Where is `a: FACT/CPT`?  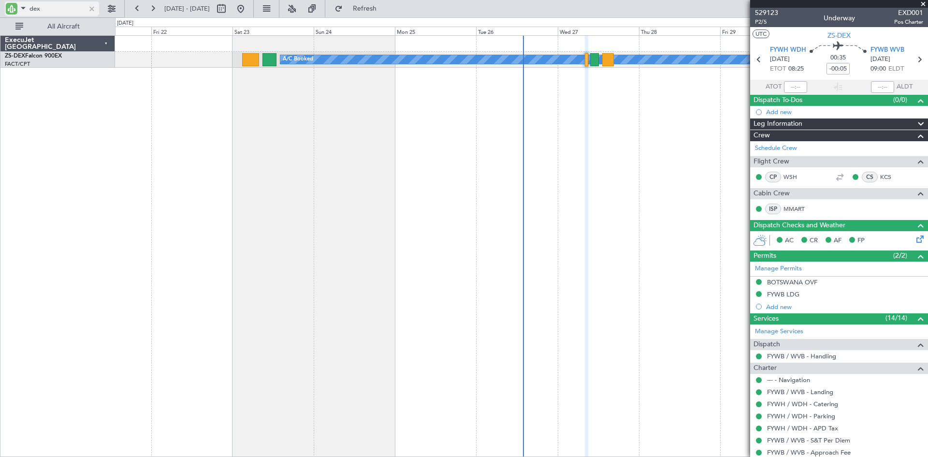 a: FACT/CPT is located at coordinates (17, 64).